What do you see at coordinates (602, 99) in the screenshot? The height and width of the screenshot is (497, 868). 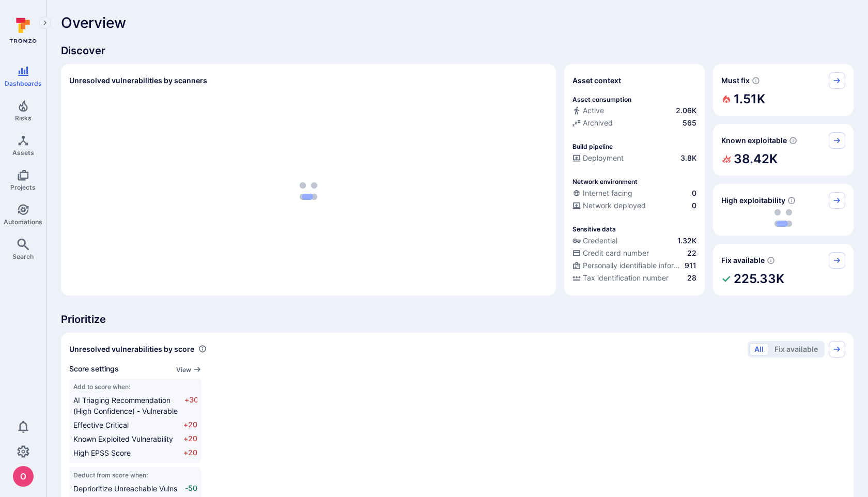 I see `p: Asset consumption` at bounding box center [602, 99].